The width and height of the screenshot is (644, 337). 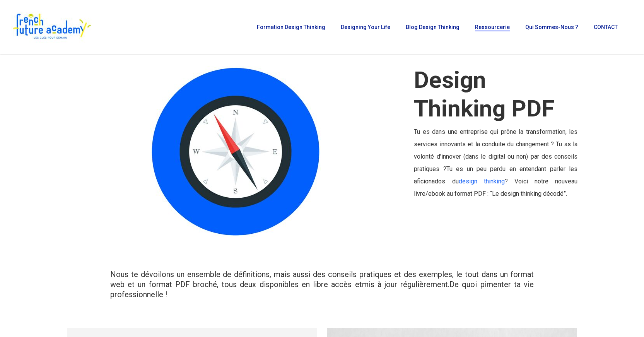 What do you see at coordinates (291, 27) in the screenshot?
I see `span: Formation Design Thinking` at bounding box center [291, 27].